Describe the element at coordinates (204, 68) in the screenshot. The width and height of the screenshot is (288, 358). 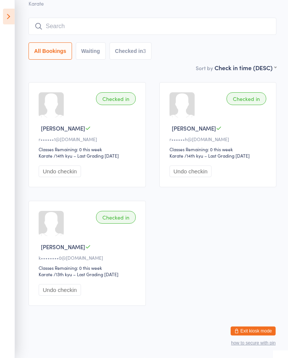
I see `label: Sort by` at that location.